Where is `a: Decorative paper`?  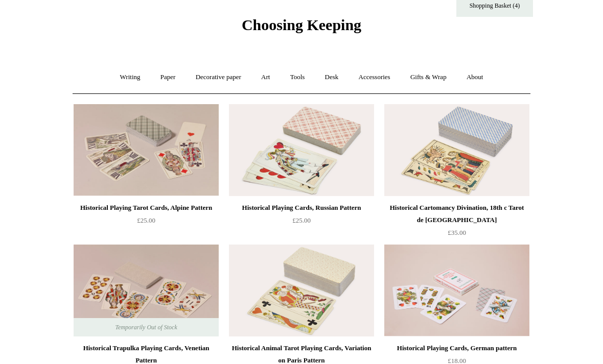 a: Decorative paper is located at coordinates (218, 77).